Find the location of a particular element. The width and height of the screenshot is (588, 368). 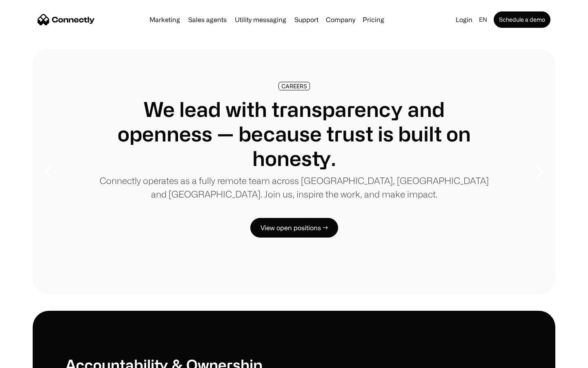

div: CAREERS is located at coordinates (294, 86).